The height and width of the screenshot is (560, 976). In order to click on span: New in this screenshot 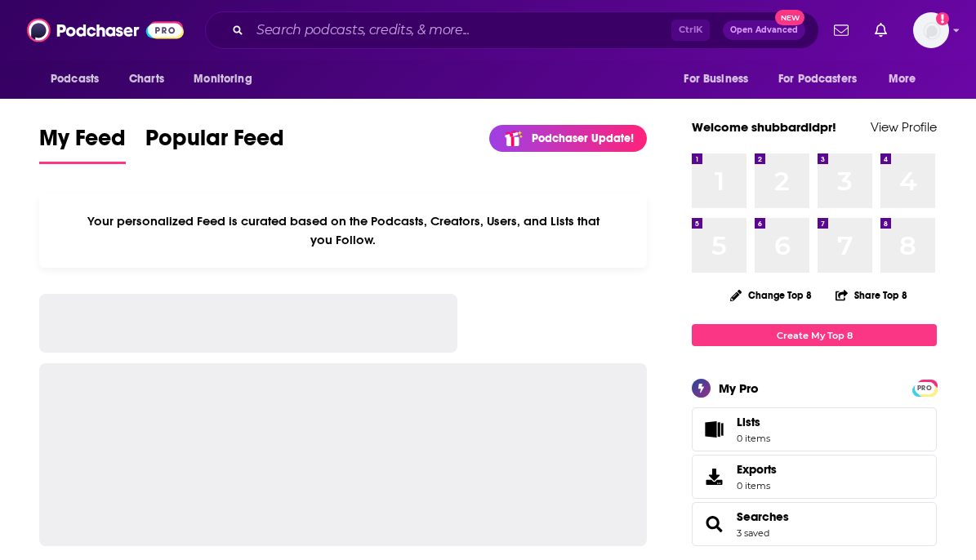, I will do `click(790, 17)`.